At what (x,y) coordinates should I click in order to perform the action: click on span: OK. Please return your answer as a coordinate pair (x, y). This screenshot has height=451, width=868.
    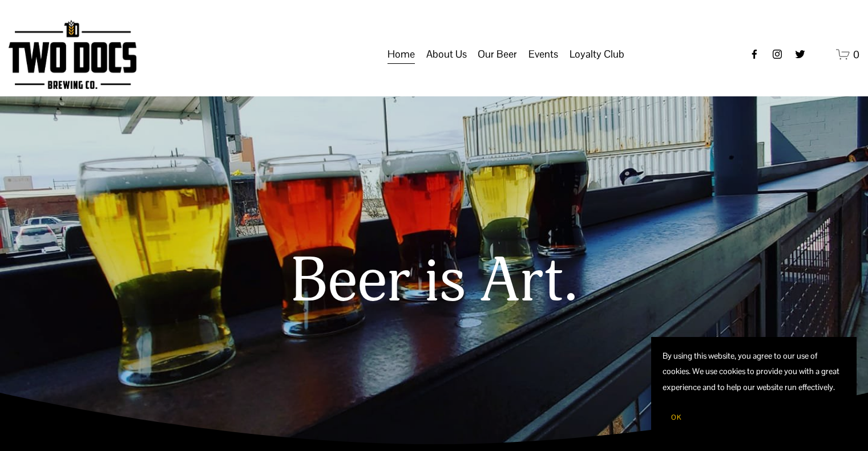
    Looking at the image, I should click on (676, 417).